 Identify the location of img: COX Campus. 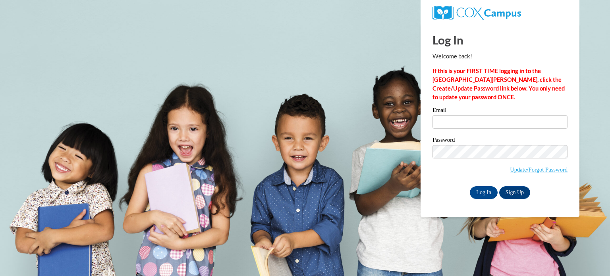
(477, 13).